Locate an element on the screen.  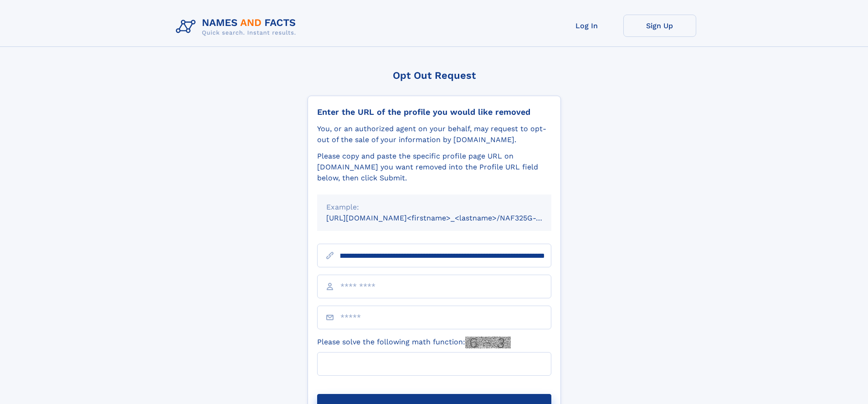
a: Sign Up is located at coordinates (660, 25).